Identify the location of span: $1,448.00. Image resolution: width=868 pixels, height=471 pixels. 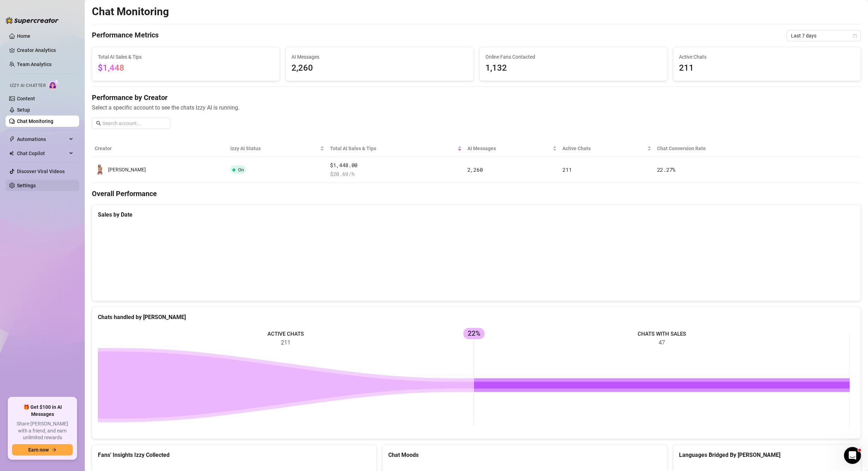
(396, 165).